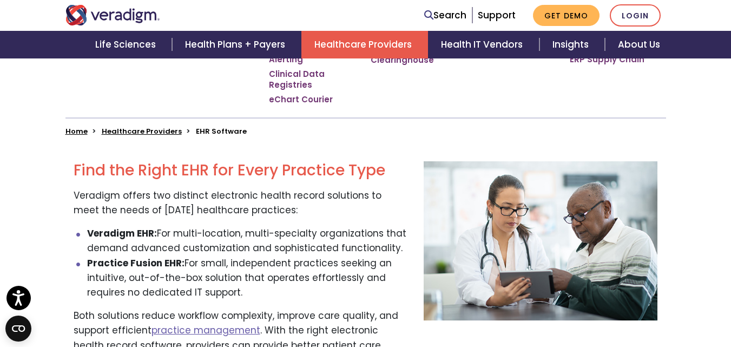 Image resolution: width=731 pixels, height=347 pixels. What do you see at coordinates (635, 15) in the screenshot?
I see `a: Login` at bounding box center [635, 15].